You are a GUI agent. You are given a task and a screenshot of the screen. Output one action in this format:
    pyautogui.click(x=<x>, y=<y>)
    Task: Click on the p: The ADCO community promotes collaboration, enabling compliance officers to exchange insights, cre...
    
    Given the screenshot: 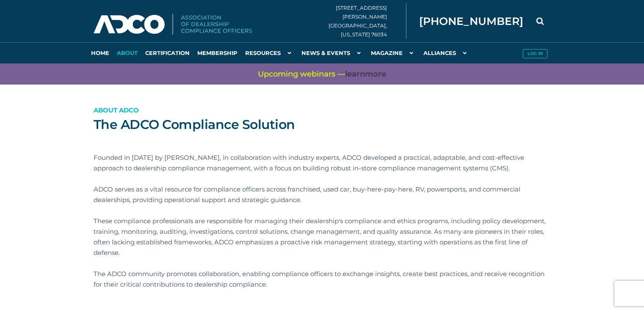 What is the action you would take?
    pyautogui.click(x=322, y=279)
    